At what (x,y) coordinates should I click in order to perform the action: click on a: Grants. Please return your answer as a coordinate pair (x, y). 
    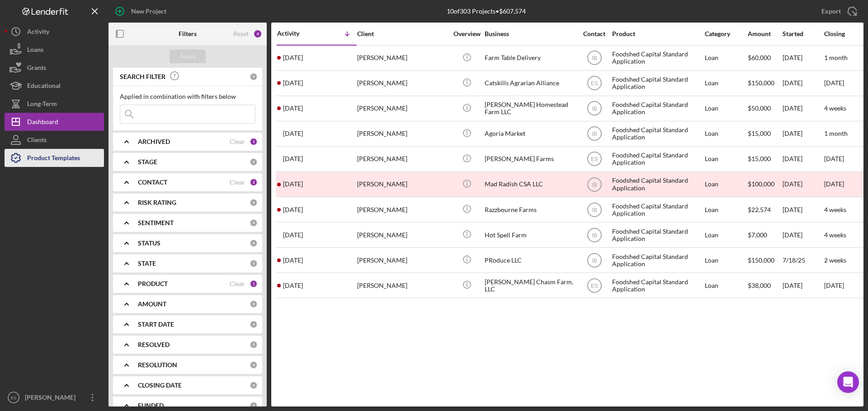
    Looking at the image, I should click on (54, 68).